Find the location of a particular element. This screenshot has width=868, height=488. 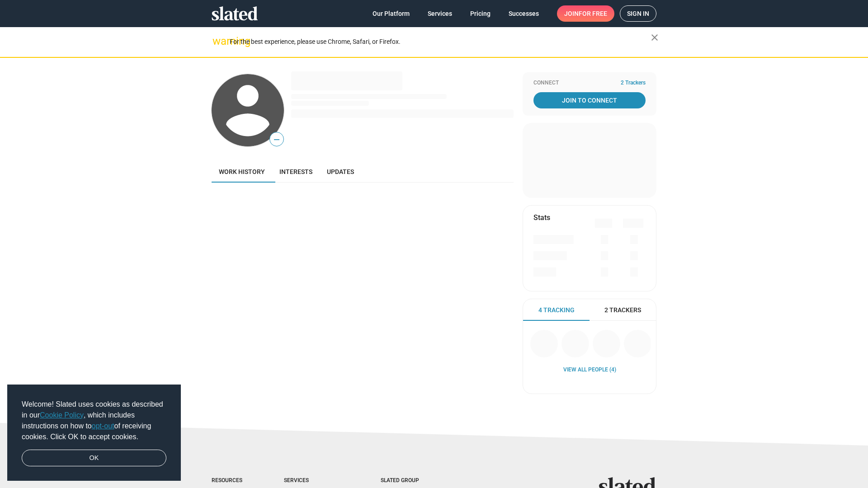

a: Join To Connect is located at coordinates (589, 100).